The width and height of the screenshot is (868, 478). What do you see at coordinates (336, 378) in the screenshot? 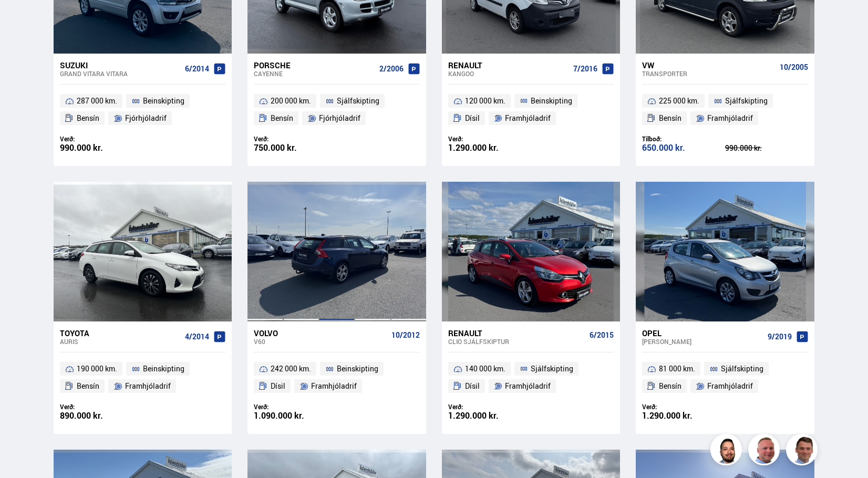
I see `a: Volvo V60 10/2012 242 000 km. Beinskipting Dísil Framhjóladrif Verð: 1.090.000 kr.` at bounding box center [336, 378].